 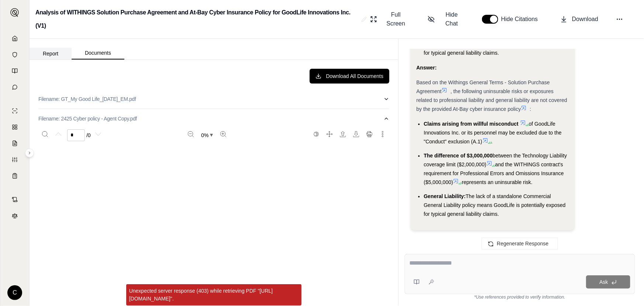 I want to click on span: and the WITHINGS contract's requirement for Professional Errors and Omissions Insurance ($5,000,000), so click(x=494, y=173).